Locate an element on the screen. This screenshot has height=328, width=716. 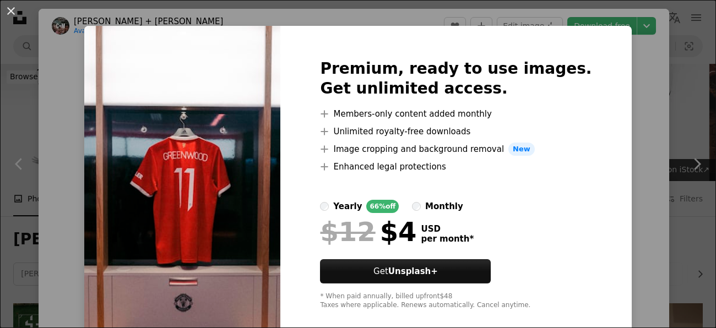
div: 66% off is located at coordinates (382, 206).